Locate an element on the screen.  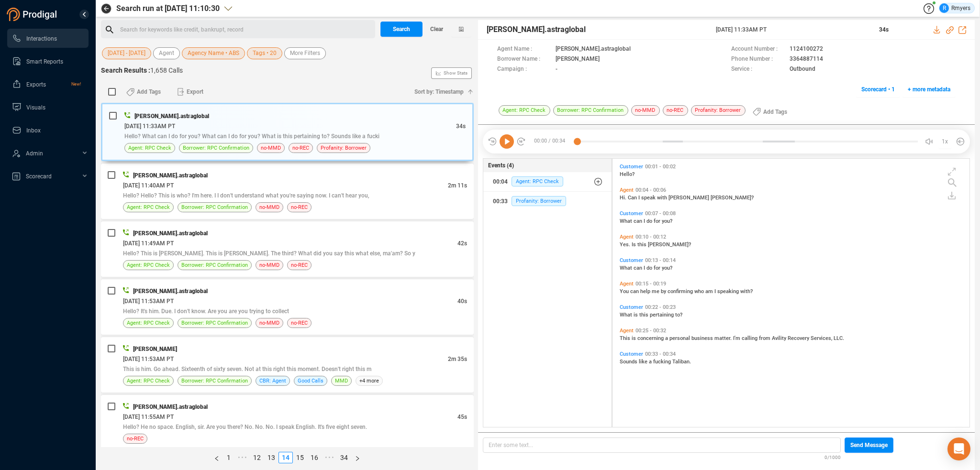
button: left is located at coordinates (217, 457).